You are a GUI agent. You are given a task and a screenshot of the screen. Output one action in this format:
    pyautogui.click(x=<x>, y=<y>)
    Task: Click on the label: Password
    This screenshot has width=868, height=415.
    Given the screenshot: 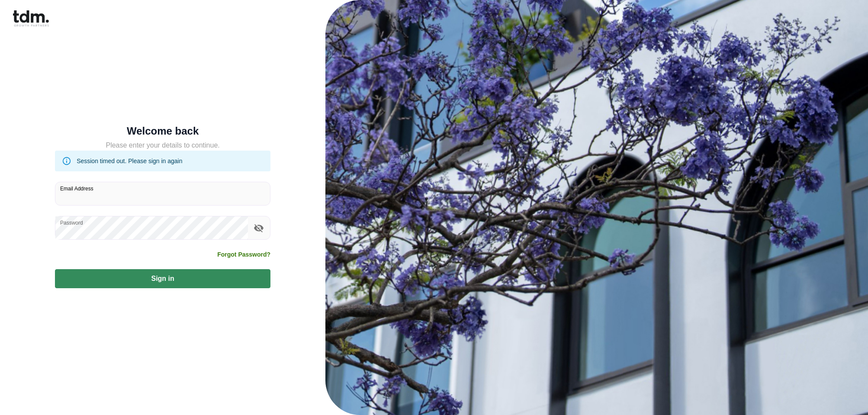 What is the action you would take?
    pyautogui.click(x=71, y=223)
    